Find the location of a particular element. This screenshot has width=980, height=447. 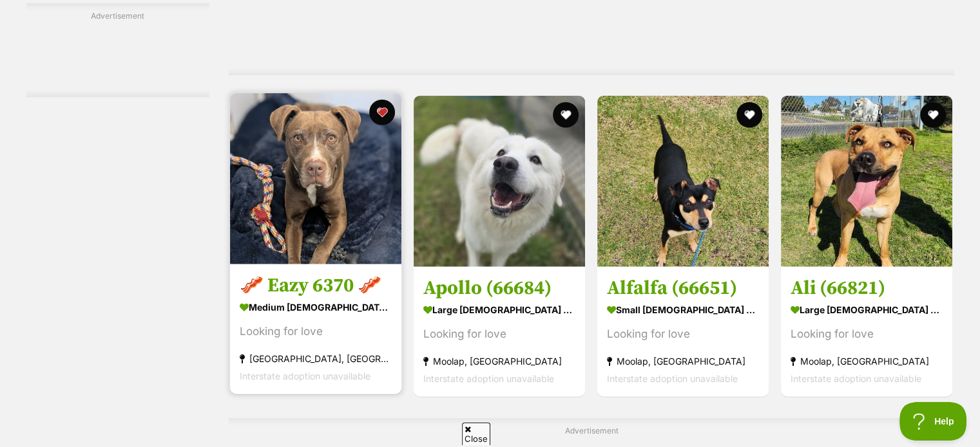

img: Ali (66821) - Mastiff Dog is located at coordinates (867, 182).